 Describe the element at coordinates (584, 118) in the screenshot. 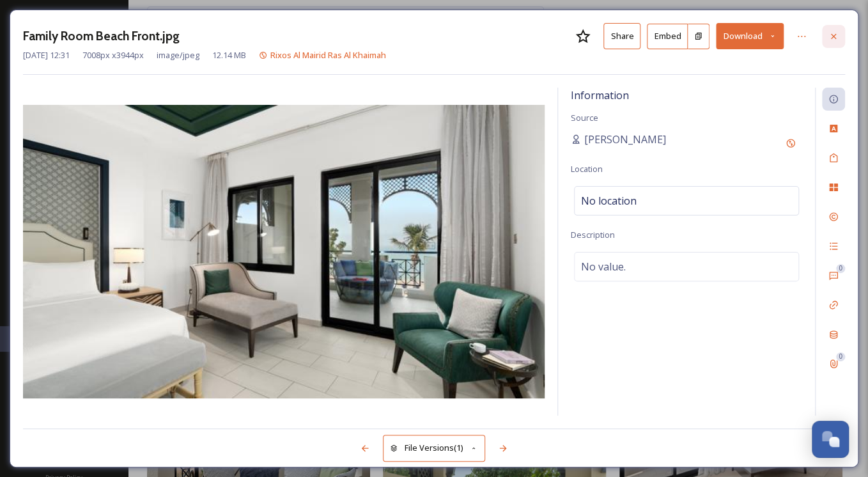

I see `span: Source` at that location.